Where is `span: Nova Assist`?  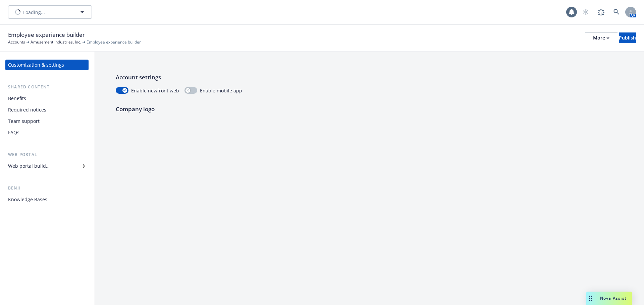
span: Nova Assist is located at coordinates (613, 298).